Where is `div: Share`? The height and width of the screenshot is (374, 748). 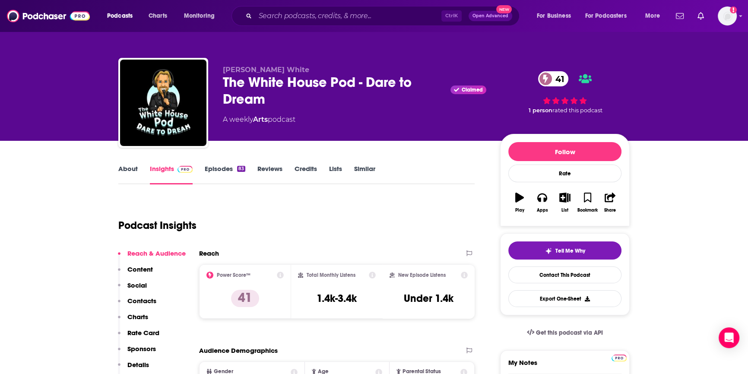
div: Share is located at coordinates (610, 210).